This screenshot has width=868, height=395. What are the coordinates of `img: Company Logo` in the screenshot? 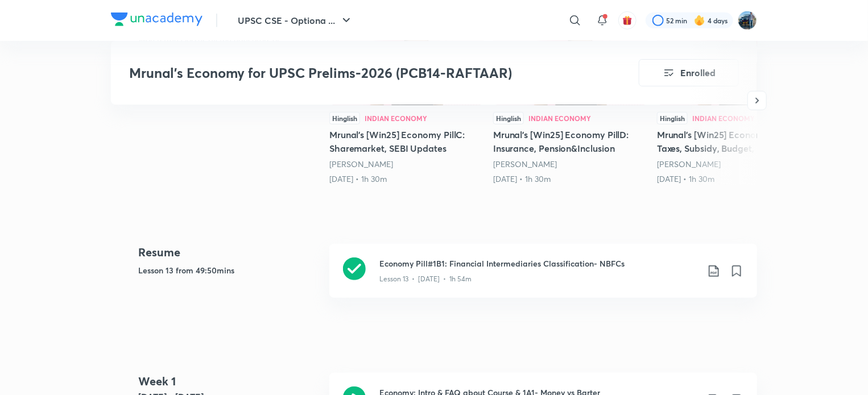 It's located at (156, 19).